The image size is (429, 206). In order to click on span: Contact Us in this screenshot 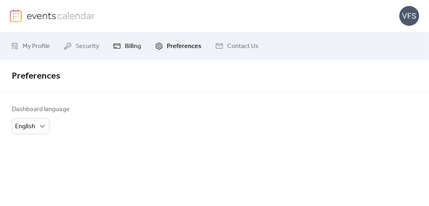, I will do `click(243, 46)`.